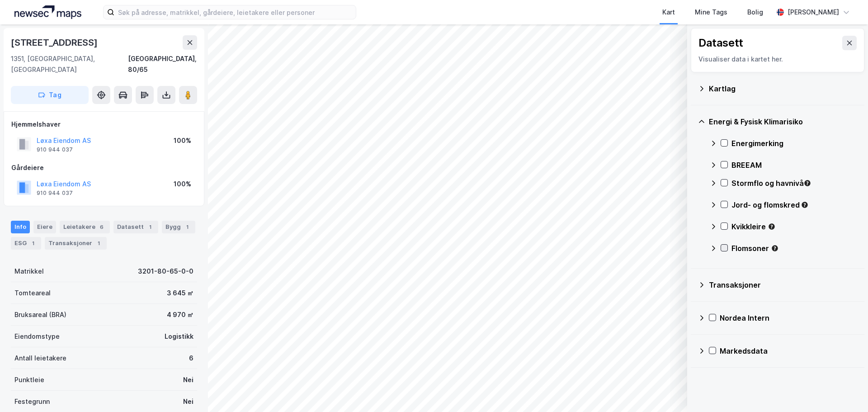 The image size is (868, 412). Describe the element at coordinates (783, 122) in the screenshot. I see `div: Energi & Fysisk Klimarisiko` at that location.